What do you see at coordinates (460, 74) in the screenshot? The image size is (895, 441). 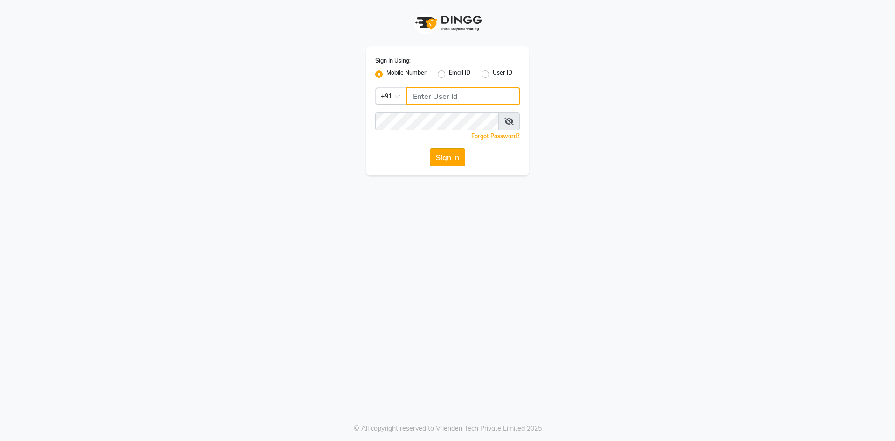 I see `label: Email ID` at bounding box center [460, 74].